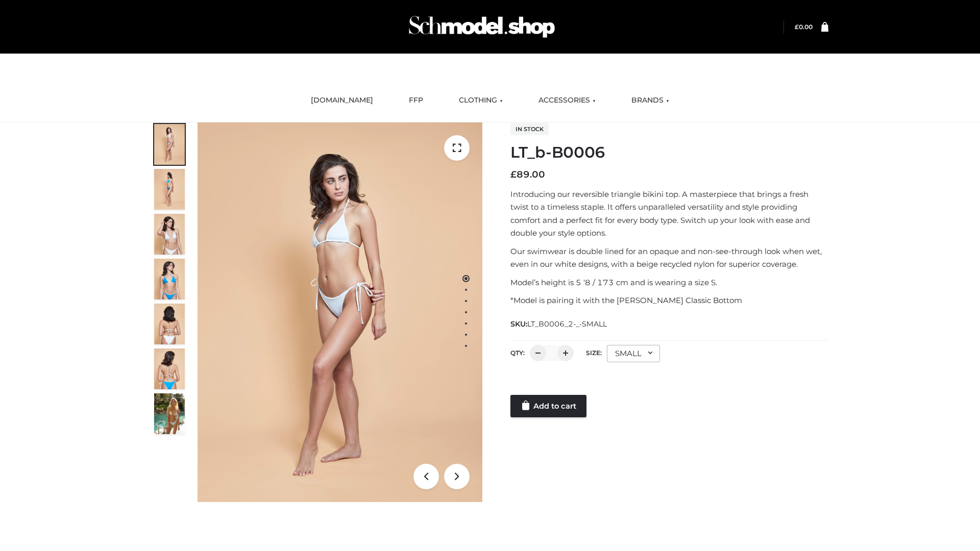 This screenshot has height=551, width=980. I want to click on span: SKU:, so click(559, 324).